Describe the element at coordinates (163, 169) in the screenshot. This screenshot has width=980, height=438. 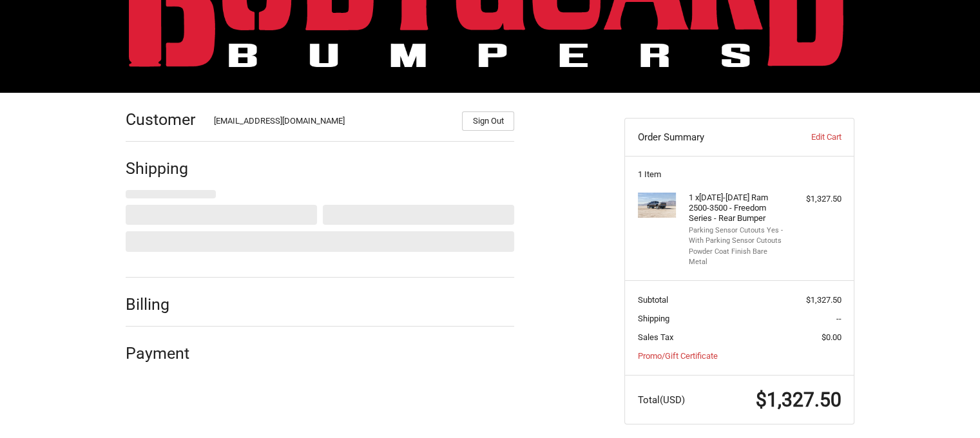
I see `h2: Shipping` at that location.